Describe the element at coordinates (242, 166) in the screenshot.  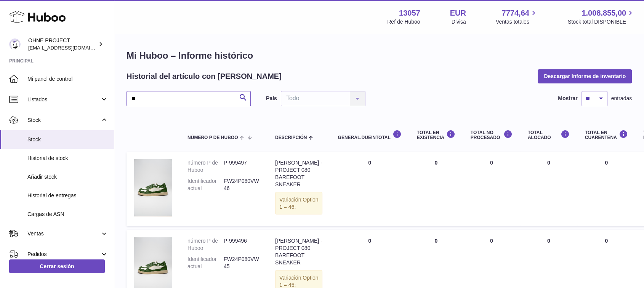
I see `dd: P-999497` at that location.